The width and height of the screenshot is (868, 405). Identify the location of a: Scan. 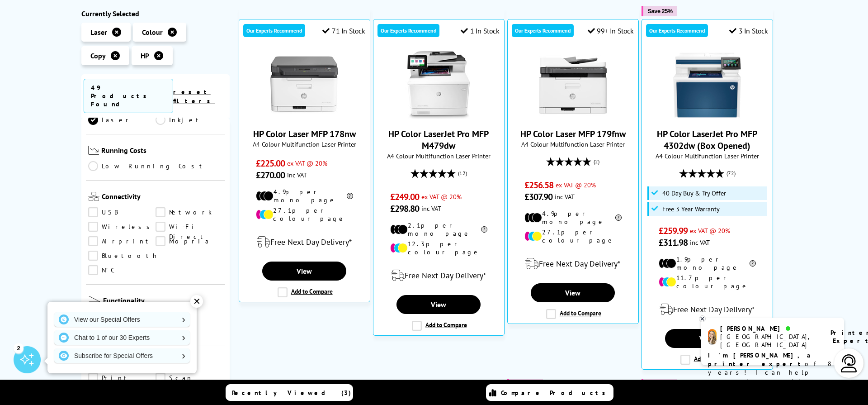
(189, 378).